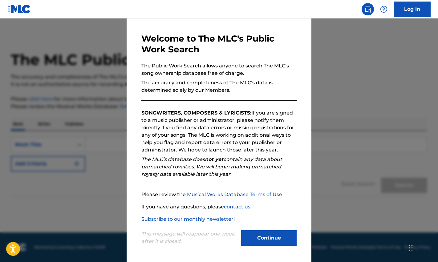  I want to click on a: contact us, so click(237, 207).